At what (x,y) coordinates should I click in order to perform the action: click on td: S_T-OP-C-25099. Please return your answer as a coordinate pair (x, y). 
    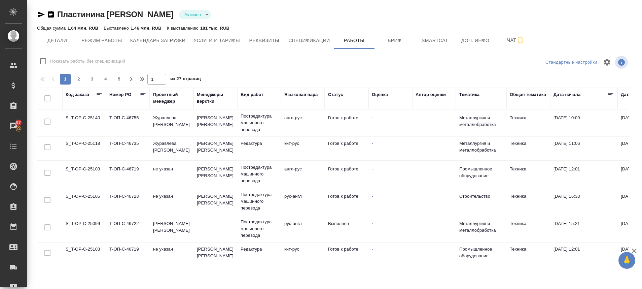
    Looking at the image, I should click on (84, 229).